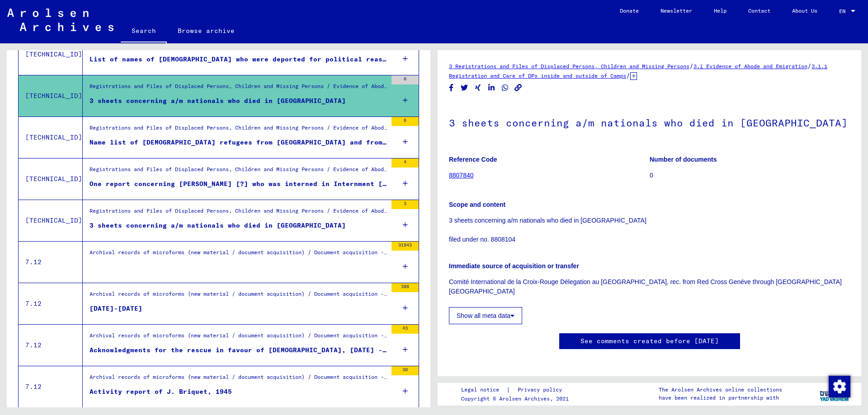 The width and height of the screenshot is (868, 415). Describe the element at coordinates (478, 88) in the screenshot. I see `button: Share on Xing` at that location.